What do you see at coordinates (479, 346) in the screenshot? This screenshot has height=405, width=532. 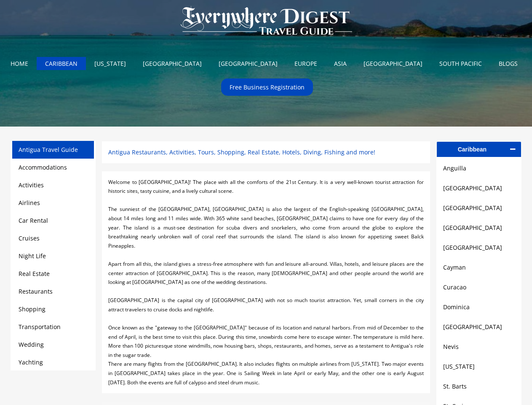 I see `a: Nevis` at bounding box center [479, 346].